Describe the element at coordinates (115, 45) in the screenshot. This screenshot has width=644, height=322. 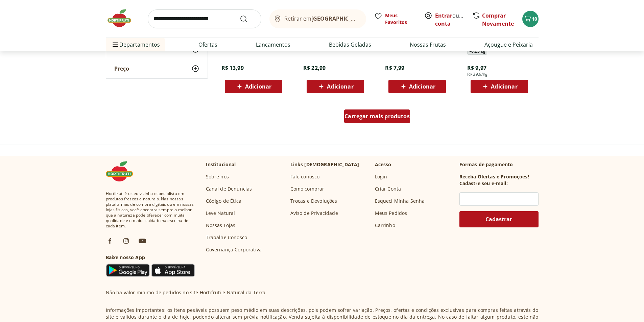
I see `button: Menu` at that location.